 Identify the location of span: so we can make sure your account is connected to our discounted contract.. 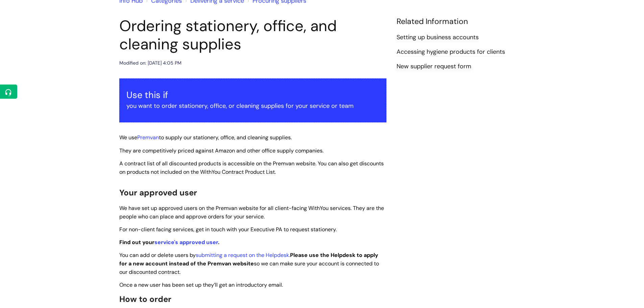
(249, 263).